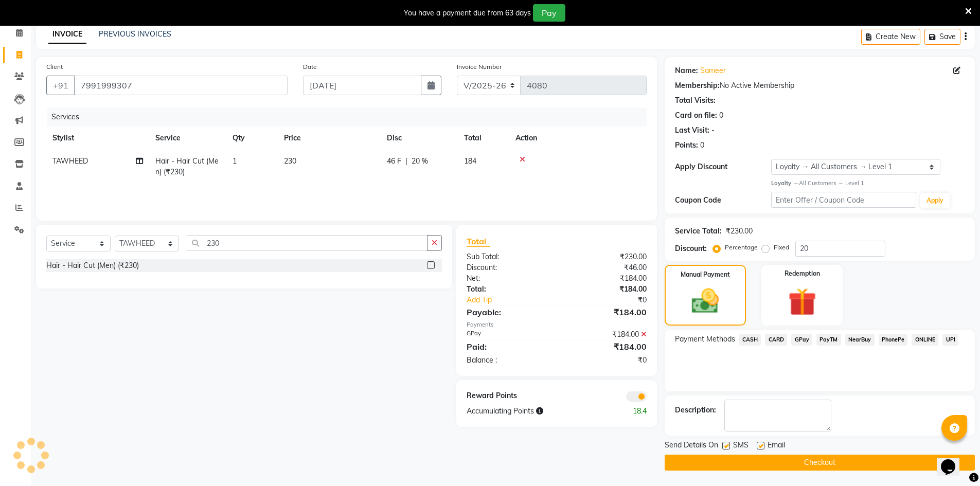  I want to click on a: PREVIOUS INVOICES, so click(135, 34).